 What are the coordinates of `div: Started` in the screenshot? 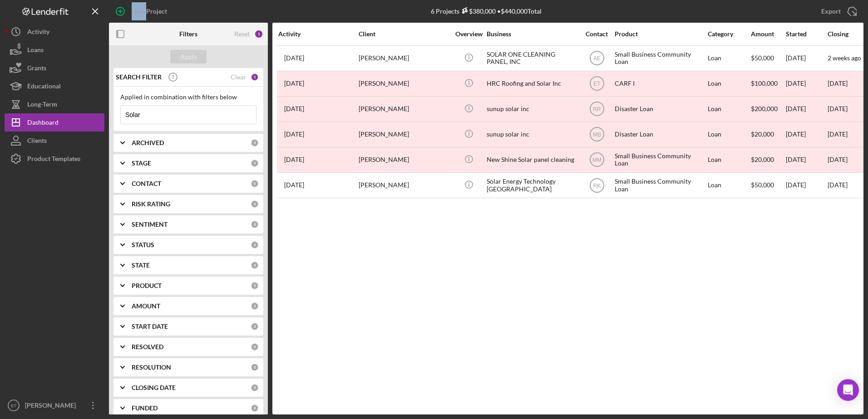 It's located at (806, 34).